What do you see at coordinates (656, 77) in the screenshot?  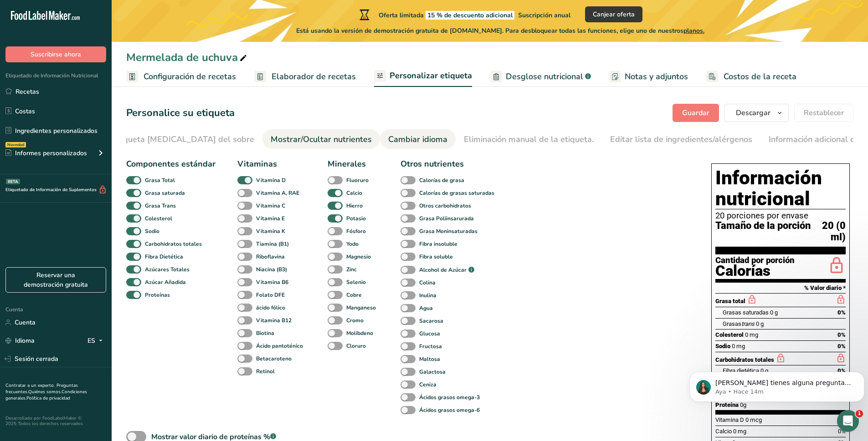 I see `font: Notas y adjuntos` at bounding box center [656, 77].